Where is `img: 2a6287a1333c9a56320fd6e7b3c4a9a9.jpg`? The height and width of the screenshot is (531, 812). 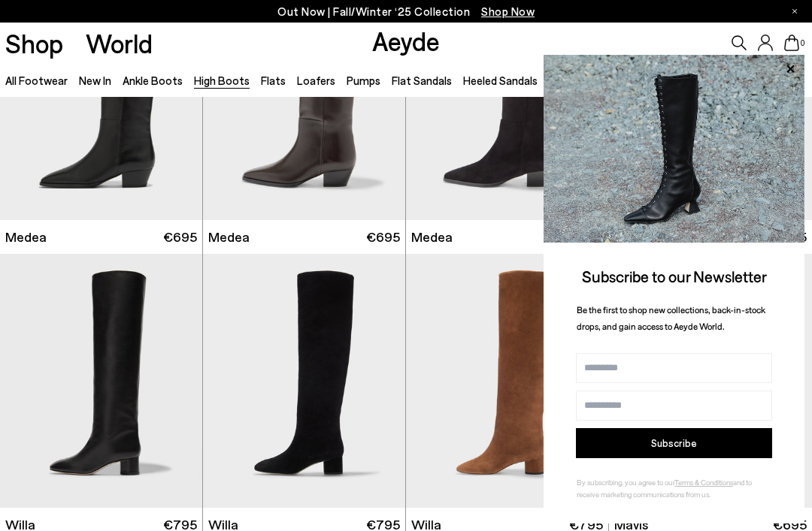 img: 2a6287a1333c9a56320fd6e7b3c4a9a9.jpg is located at coordinates (673, 149).